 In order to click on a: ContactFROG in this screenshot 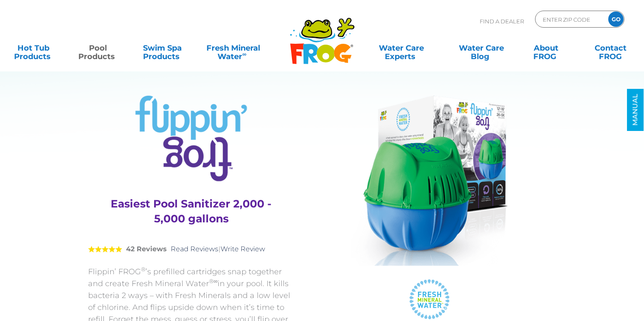, I will do `click(611, 48)`.